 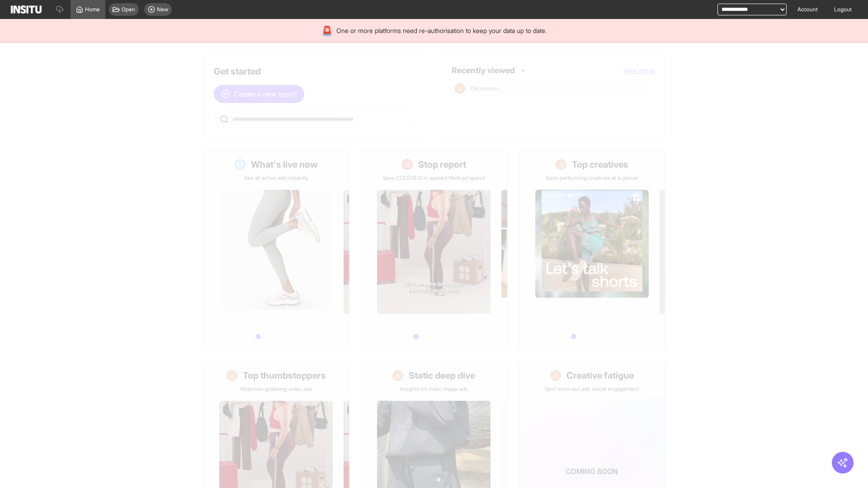 I want to click on span: New, so click(x=162, y=9).